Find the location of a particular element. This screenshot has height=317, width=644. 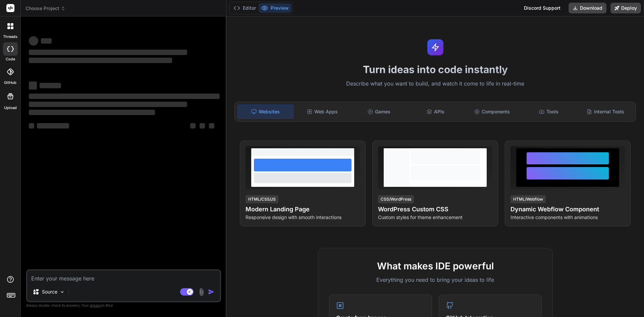

div: Websites is located at coordinates (266, 112).